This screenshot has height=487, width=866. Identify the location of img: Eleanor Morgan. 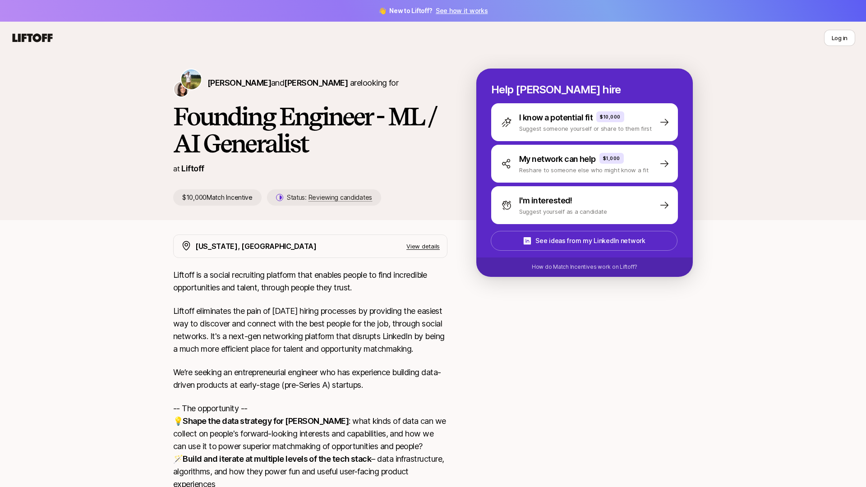
(181, 89).